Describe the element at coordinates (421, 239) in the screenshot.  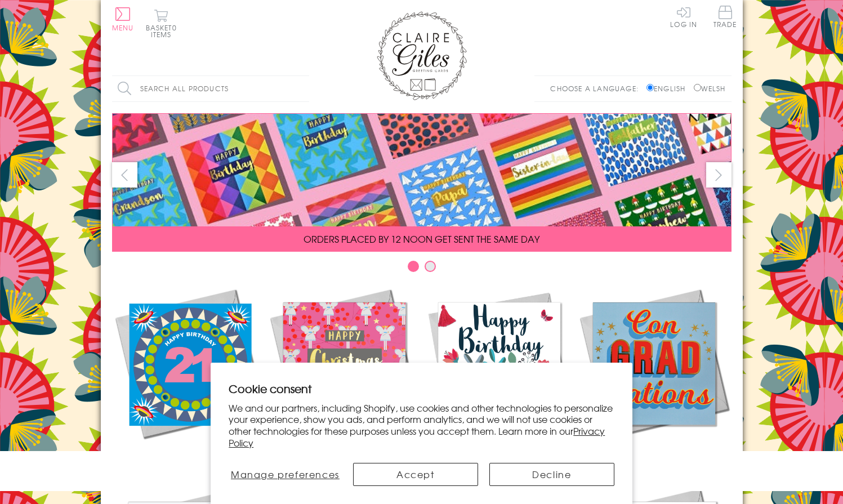
I see `span: ORDERS PLACED BY 12 NOON GET SENT THE SAME DAY` at that location.